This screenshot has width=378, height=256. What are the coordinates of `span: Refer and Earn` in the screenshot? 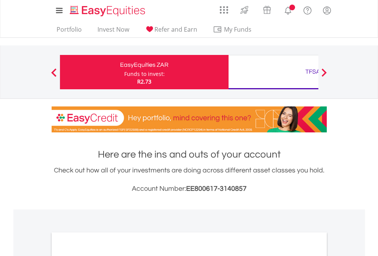 It's located at (176, 29).